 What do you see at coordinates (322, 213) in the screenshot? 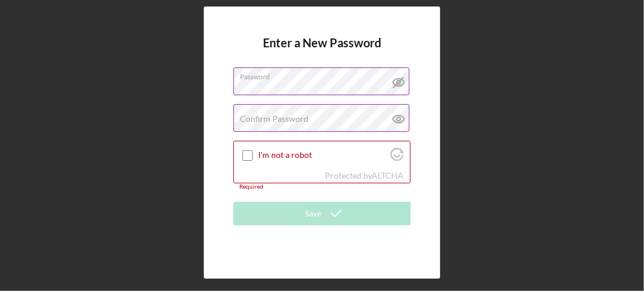
I see `button: Save` at bounding box center [322, 213].